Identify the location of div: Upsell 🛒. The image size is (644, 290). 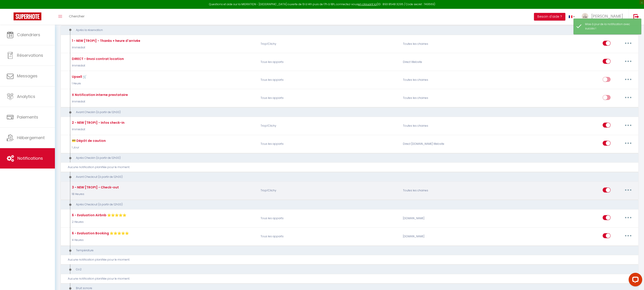
(78, 77).